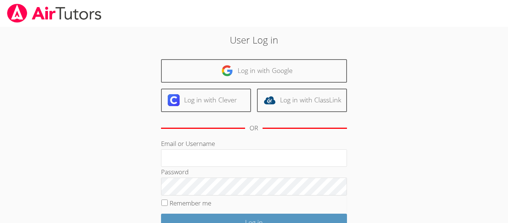 The width and height of the screenshot is (508, 223). What do you see at coordinates (270, 100) in the screenshot?
I see `img: classlink-logo-d6bb404cc1216ec64c9a2012d9dc4662098be43eaf13dc465df04b49fa7ab582.svg` at bounding box center [270, 100].